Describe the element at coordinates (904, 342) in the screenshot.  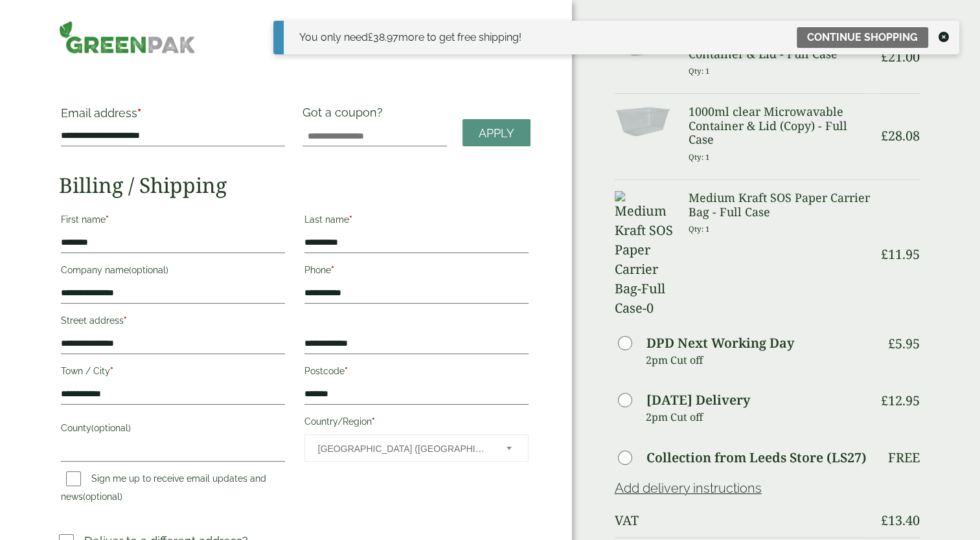
I see `bdi: 5.95` at that location.